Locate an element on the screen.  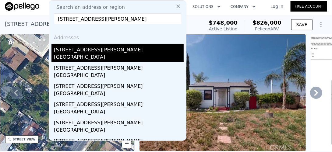
span: $748,000 is located at coordinates (223, 23).